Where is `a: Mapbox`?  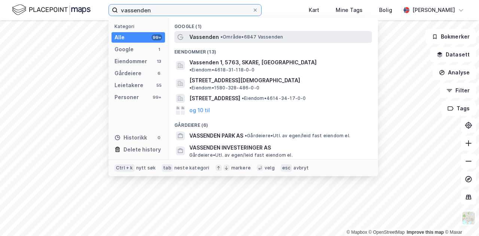
a: Mapbox is located at coordinates (356, 232).